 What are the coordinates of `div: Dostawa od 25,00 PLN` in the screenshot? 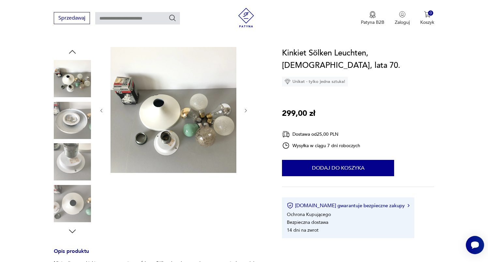 It's located at (321, 134).